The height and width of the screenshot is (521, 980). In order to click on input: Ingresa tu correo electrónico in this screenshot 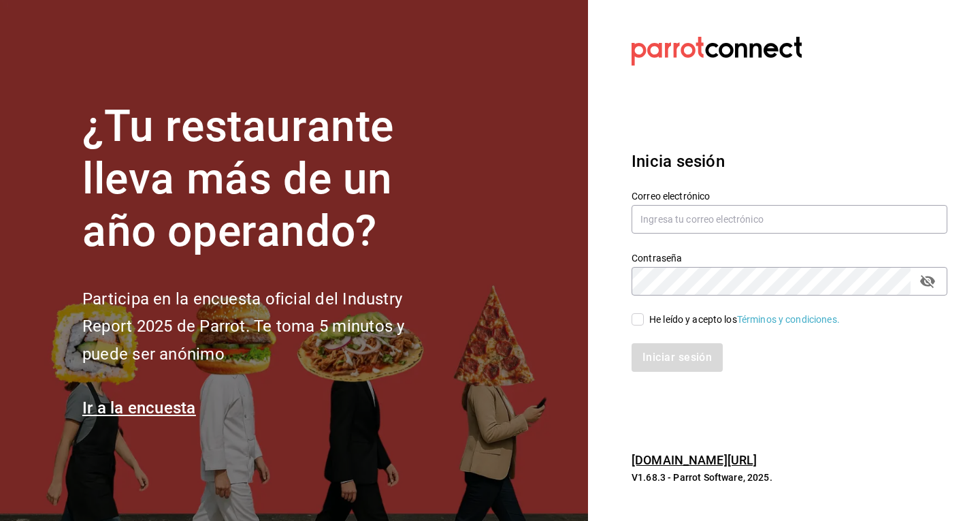, I will do `click(790, 219)`.